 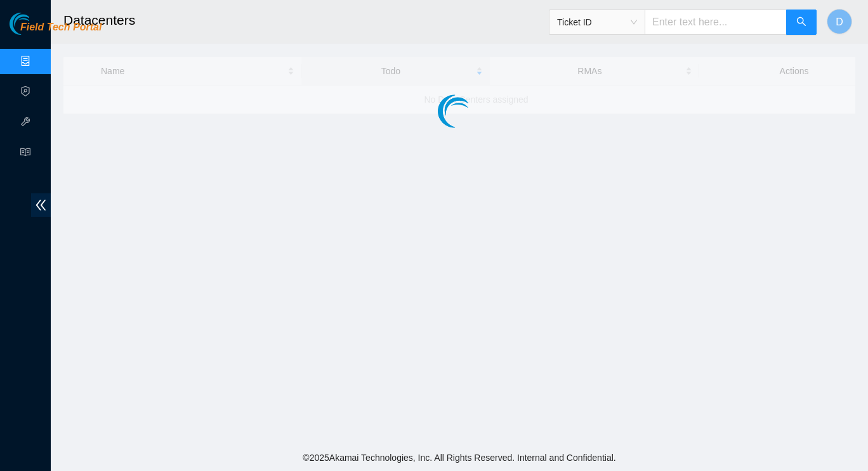 I want to click on span: D, so click(x=839, y=21).